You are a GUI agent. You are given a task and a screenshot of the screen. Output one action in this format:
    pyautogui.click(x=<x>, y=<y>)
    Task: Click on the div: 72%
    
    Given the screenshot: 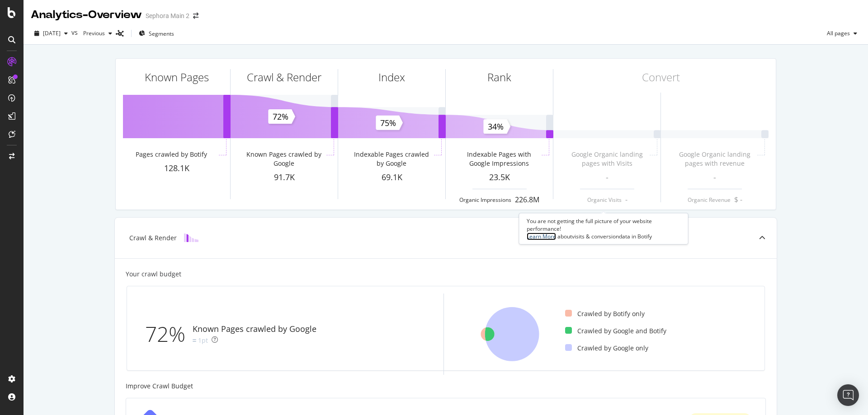 What is the action you would take?
    pyautogui.click(x=169, y=335)
    